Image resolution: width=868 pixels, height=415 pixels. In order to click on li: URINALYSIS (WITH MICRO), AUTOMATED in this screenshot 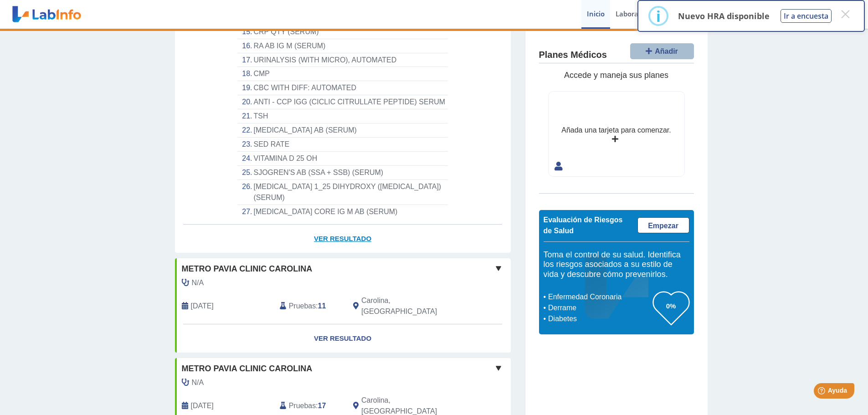, I will do `click(342, 60)`.